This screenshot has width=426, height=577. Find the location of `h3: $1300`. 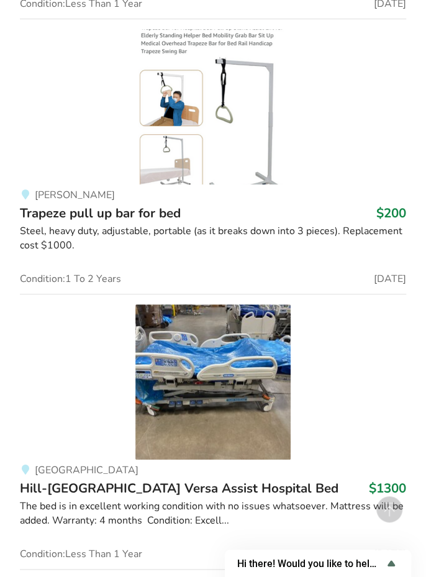

h3: $1300 is located at coordinates (387, 488).